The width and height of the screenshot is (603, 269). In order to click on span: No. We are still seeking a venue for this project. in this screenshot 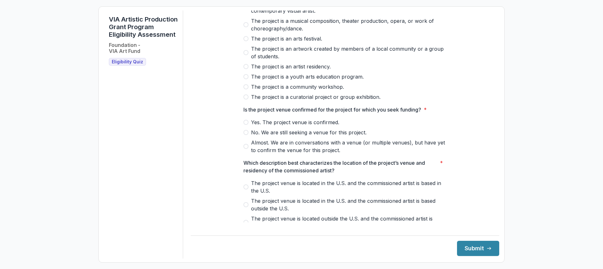, I will do `click(309, 133)`.